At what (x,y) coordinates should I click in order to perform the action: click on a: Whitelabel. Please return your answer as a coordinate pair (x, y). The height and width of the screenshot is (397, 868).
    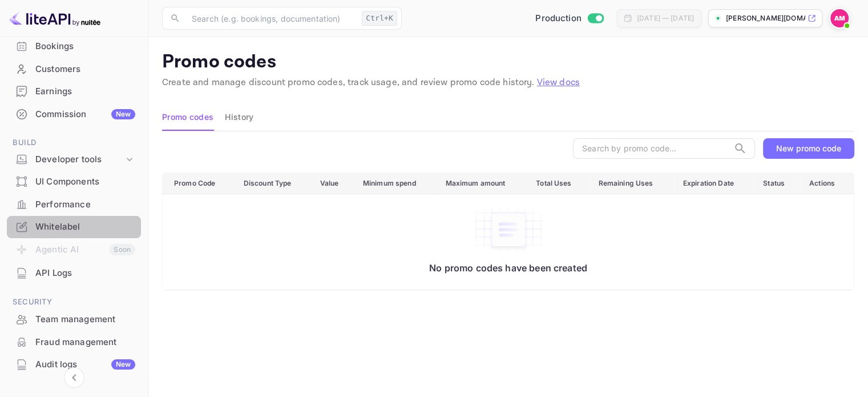
    Looking at the image, I should click on (74, 227).